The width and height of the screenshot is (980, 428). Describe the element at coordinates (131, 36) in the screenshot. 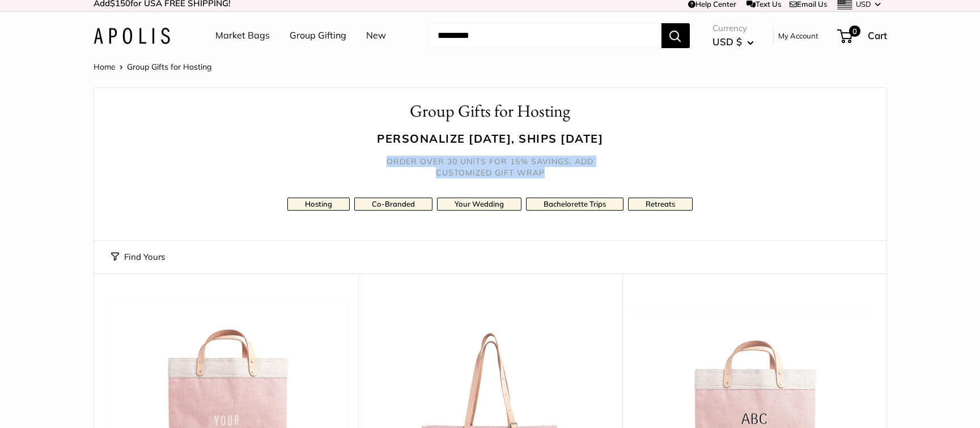

I see `img: Apolis` at that location.